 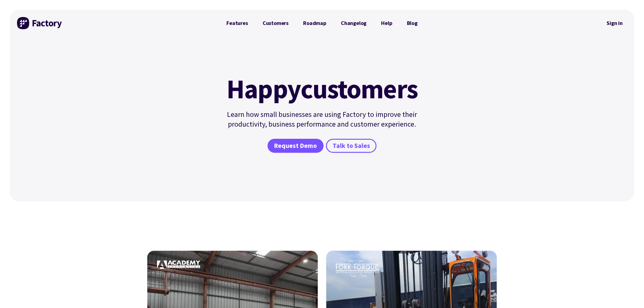 What do you see at coordinates (315, 23) in the screenshot?
I see `a: Roadmap` at bounding box center [315, 23].